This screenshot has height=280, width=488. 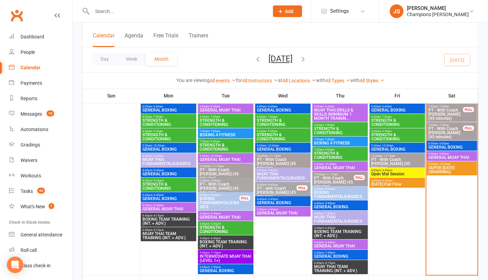 What do you see at coordinates (289, 11) in the screenshot?
I see `span: Add` at bounding box center [289, 11].